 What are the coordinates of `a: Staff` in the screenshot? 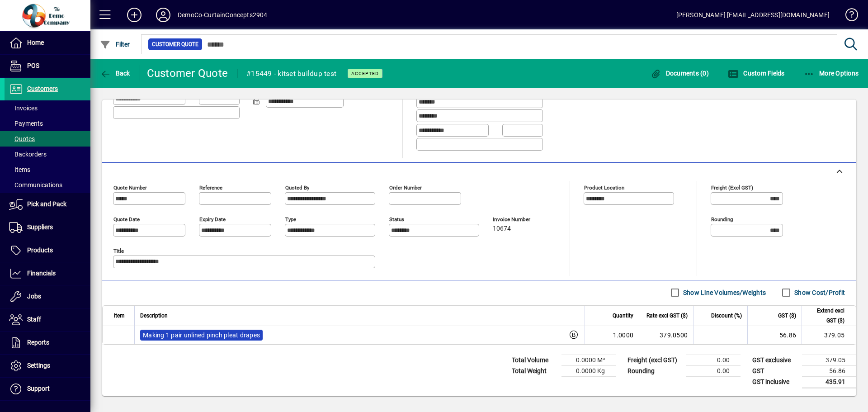 It's located at (47, 320).